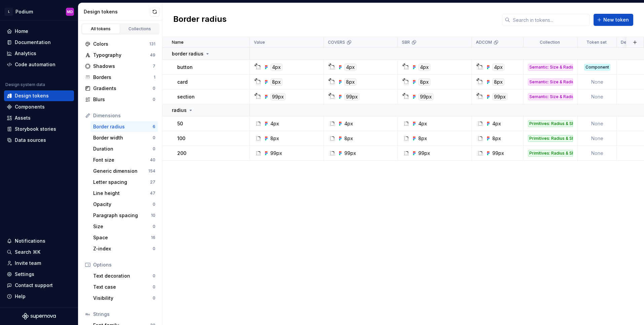 This screenshot has width=644, height=325. Describe the element at coordinates (123, 298) in the screenshot. I see `div: Visibility` at that location.